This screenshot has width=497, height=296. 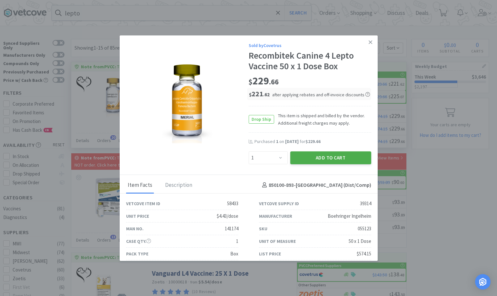 What do you see at coordinates (270, 254) in the screenshot?
I see `div: List Price` at bounding box center [270, 254].